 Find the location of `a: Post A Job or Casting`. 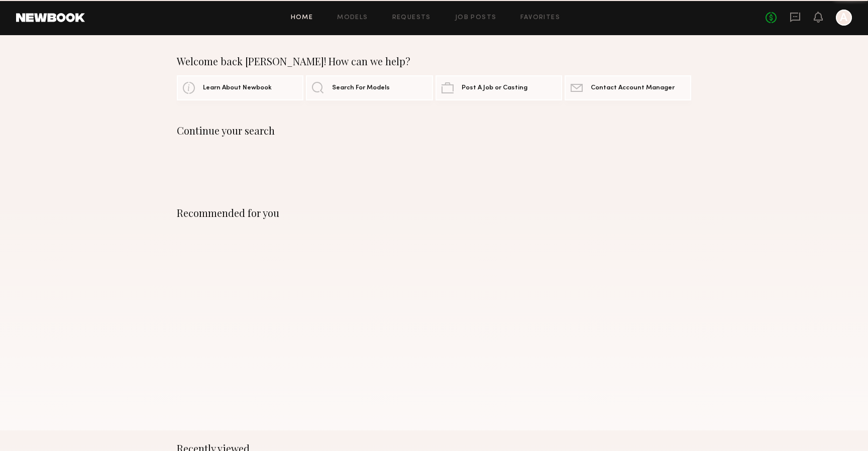

a: Post A Job or Casting is located at coordinates (498, 88).